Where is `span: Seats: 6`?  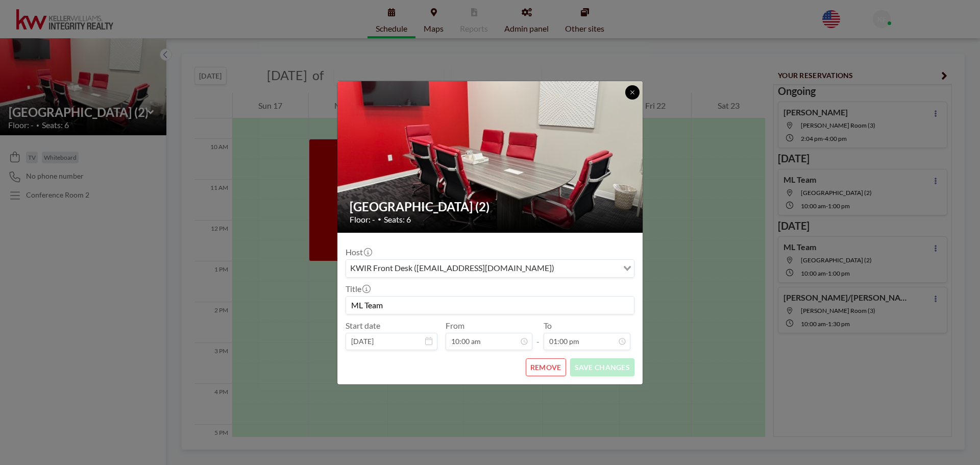 span: Seats: 6 is located at coordinates (397, 220).